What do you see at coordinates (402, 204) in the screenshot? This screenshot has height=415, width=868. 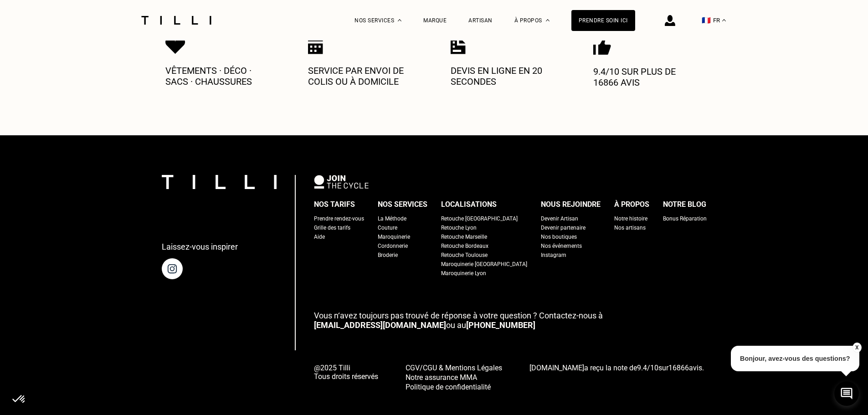 I see `div: Nos services` at bounding box center [402, 204].